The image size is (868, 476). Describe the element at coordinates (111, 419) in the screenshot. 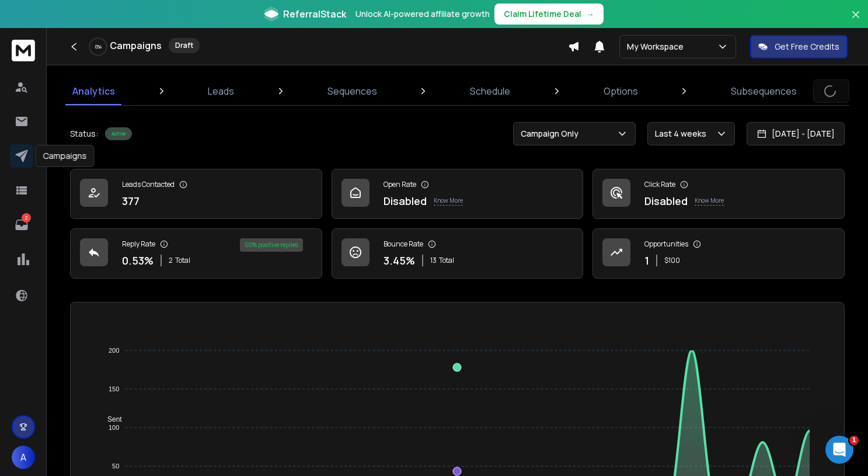

I see `span: Sent` at that location.